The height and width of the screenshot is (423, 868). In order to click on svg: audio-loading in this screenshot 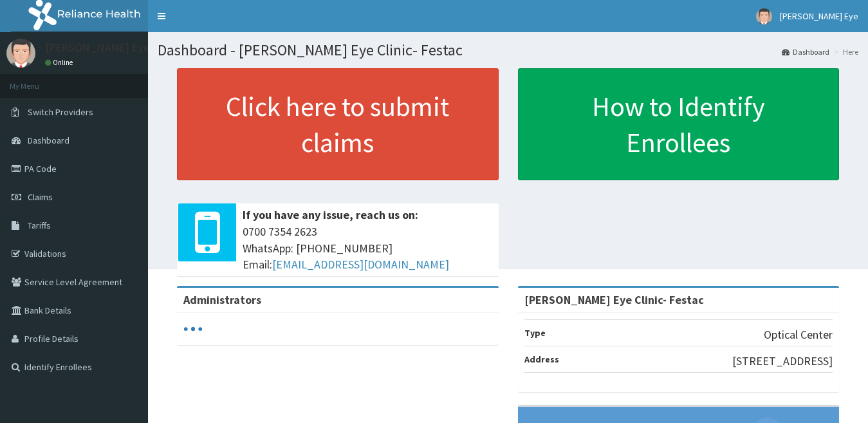, I will do `click(193, 328)`.